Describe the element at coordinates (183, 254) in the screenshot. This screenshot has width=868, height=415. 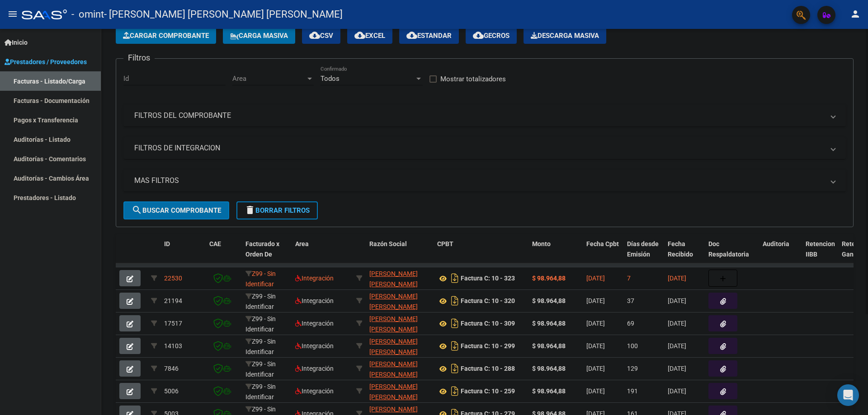
I see `datatable-header-cell: ID` at that location.